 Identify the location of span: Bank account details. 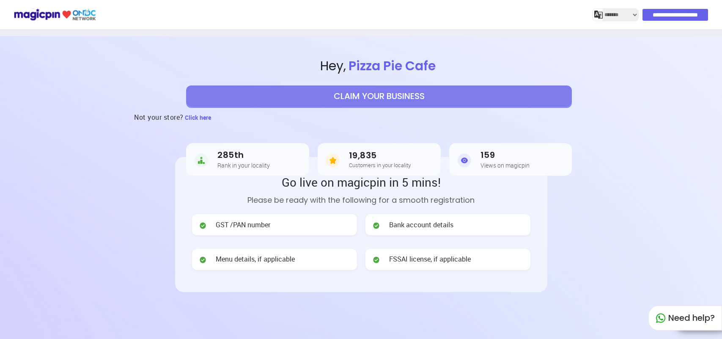
(421, 225).